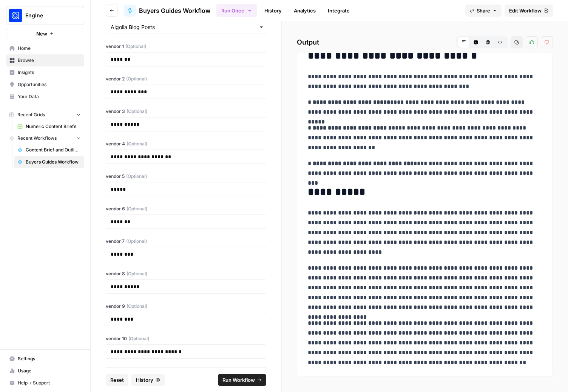 This screenshot has width=568, height=392. Describe the element at coordinates (425, 42) in the screenshot. I see `h2: Output` at that location.